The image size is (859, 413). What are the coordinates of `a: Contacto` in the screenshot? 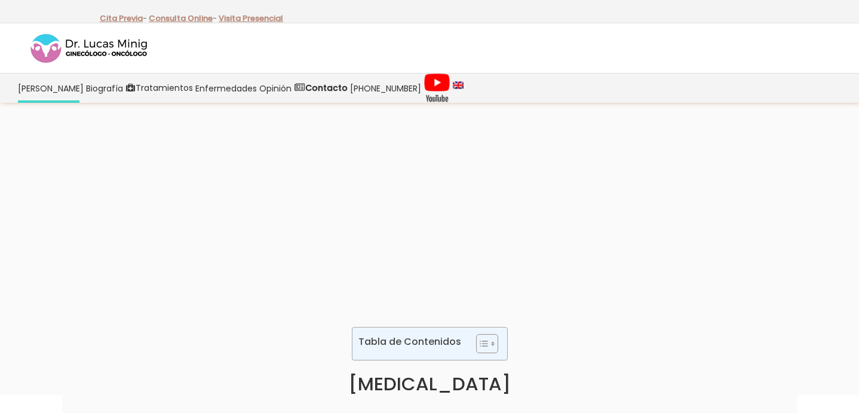 It's located at (321, 88).